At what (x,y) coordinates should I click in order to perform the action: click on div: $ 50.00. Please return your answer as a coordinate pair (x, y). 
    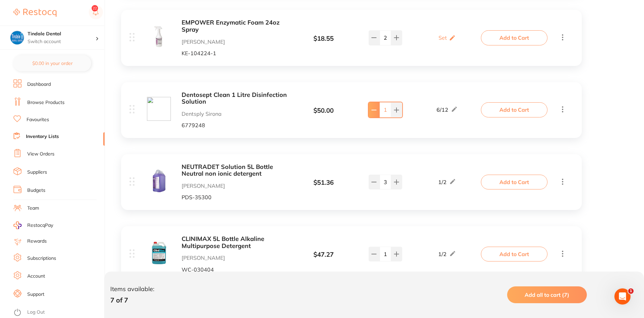
    Looking at the image, I should click on (323, 111).